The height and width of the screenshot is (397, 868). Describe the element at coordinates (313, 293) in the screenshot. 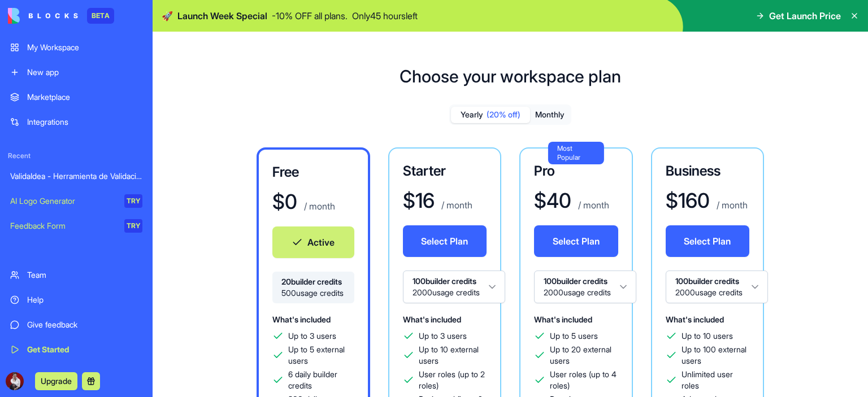

I see `span: 500 usage credits` at that location.